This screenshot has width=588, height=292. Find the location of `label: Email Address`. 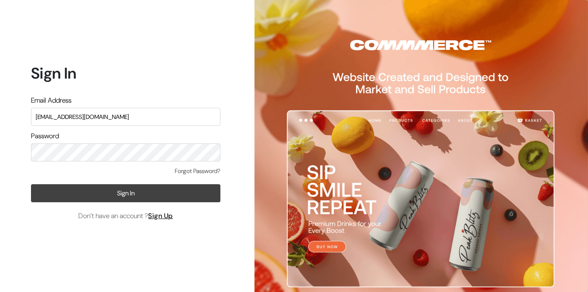

label: Email Address is located at coordinates (51, 101).